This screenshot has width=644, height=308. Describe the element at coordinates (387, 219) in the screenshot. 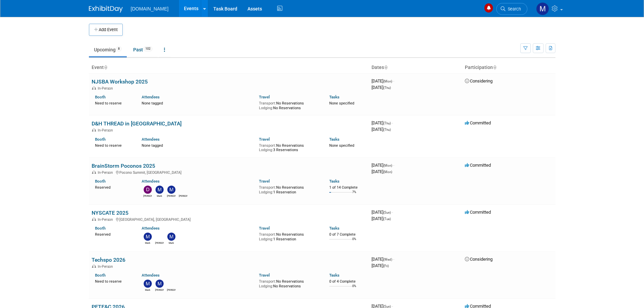

I see `span: (Tue)` at that location.